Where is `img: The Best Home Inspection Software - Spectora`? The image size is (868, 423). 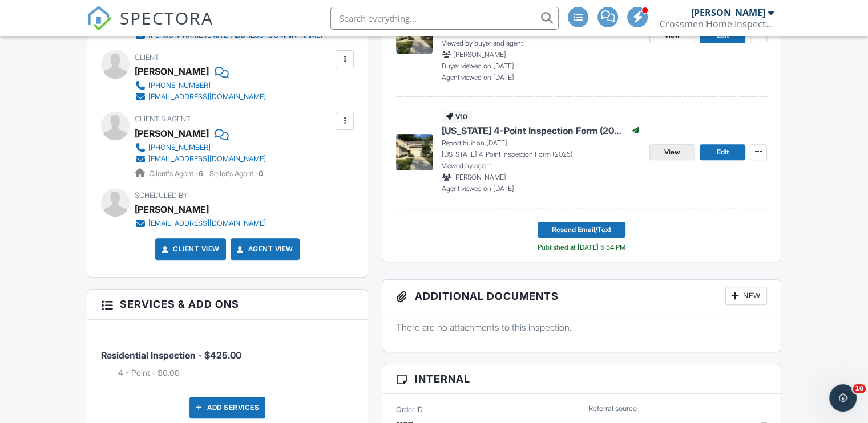
img: The Best Home Inspection Software - Spectora is located at coordinates (99, 18).